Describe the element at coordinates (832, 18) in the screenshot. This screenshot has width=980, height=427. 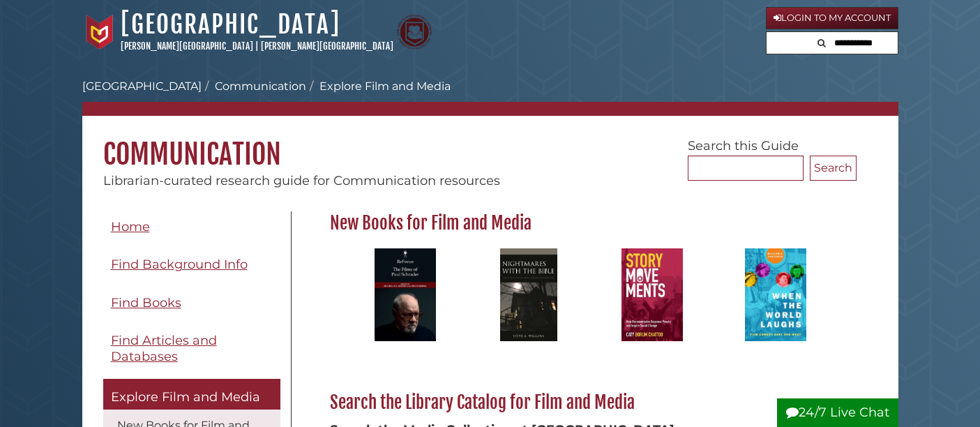
I see `a: Login to My Account` at that location.